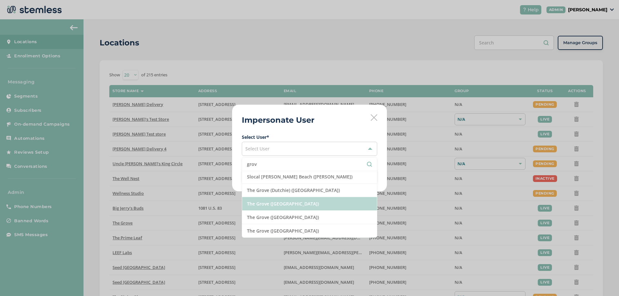  What do you see at coordinates (603, 281) in the screenshot?
I see `div: Chat Widget` at bounding box center [603, 281].